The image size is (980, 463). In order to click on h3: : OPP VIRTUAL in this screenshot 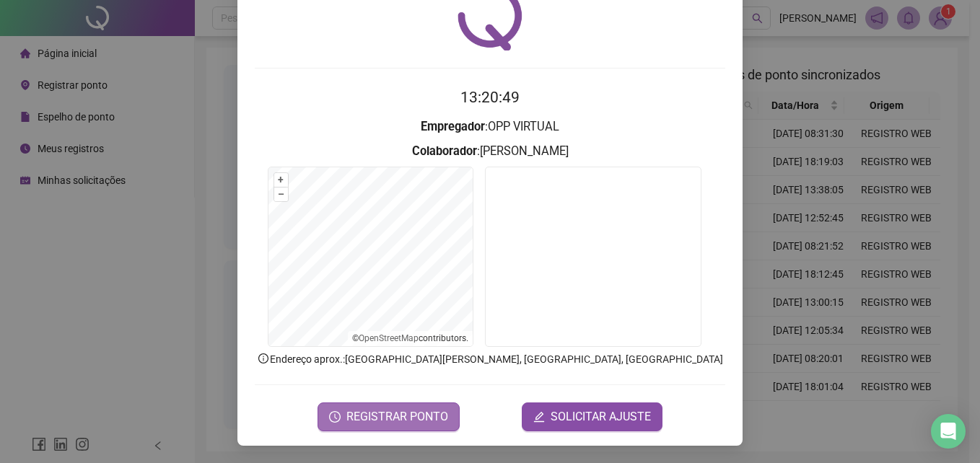, I will do `click(490, 127)`.